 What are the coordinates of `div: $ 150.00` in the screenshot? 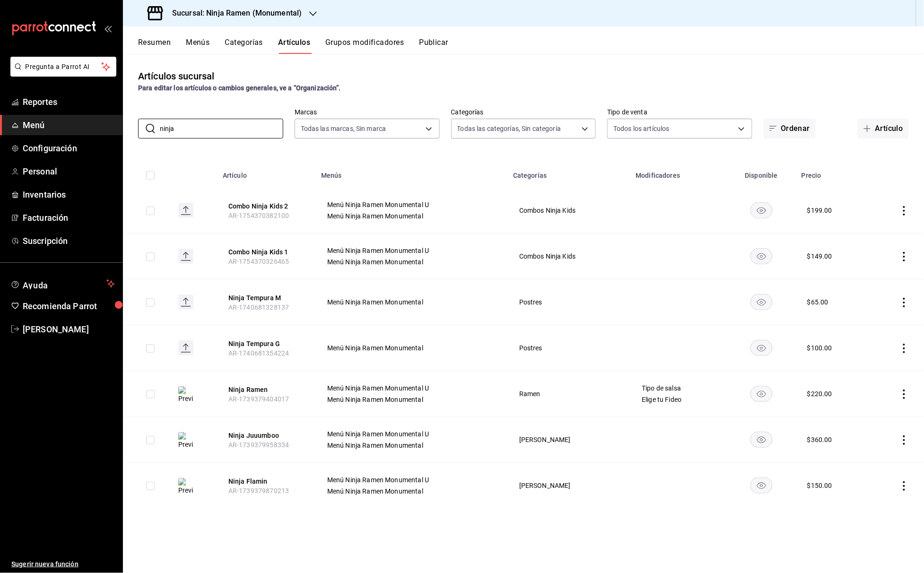 It's located at (820, 486).